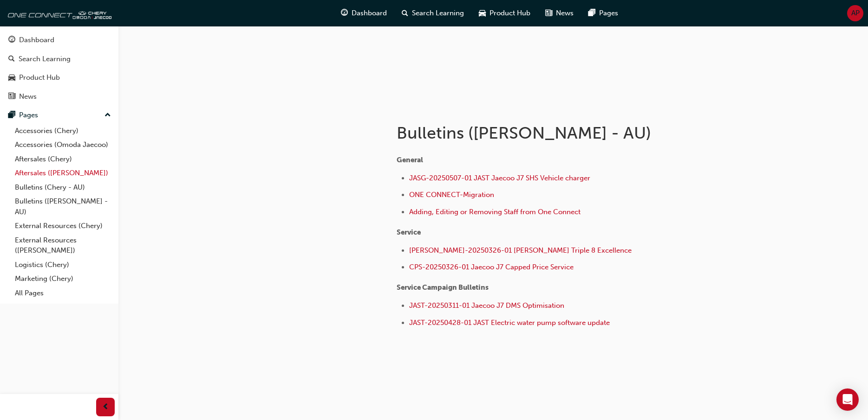 Image resolution: width=868 pixels, height=420 pixels. Describe the element at coordinates (603, 13) in the screenshot. I see `a: pages-iconPages` at that location.